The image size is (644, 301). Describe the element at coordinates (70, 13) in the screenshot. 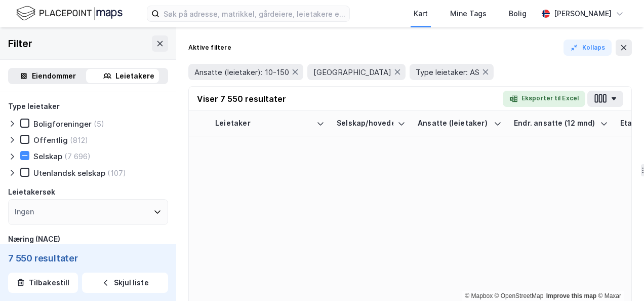

I see `img: logo.f888ab2527a4732fd821a326f86c7f29.svg` at that location.